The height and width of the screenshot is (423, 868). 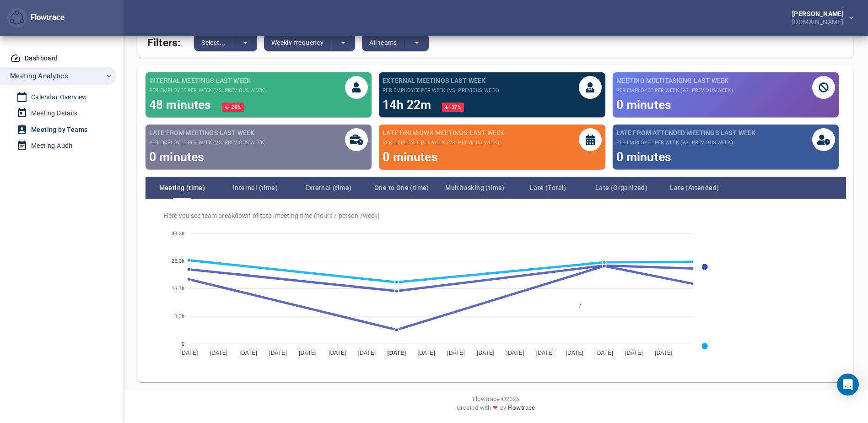 What do you see at coordinates (444, 133) in the screenshot?
I see `span: Late from own meetings last week` at bounding box center [444, 133].